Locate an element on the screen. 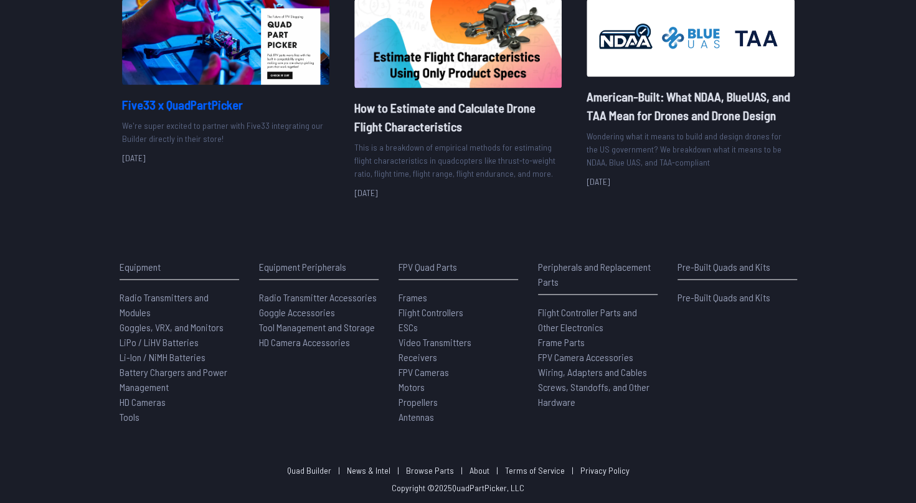  p: Equipment Peripherals is located at coordinates (319, 267).